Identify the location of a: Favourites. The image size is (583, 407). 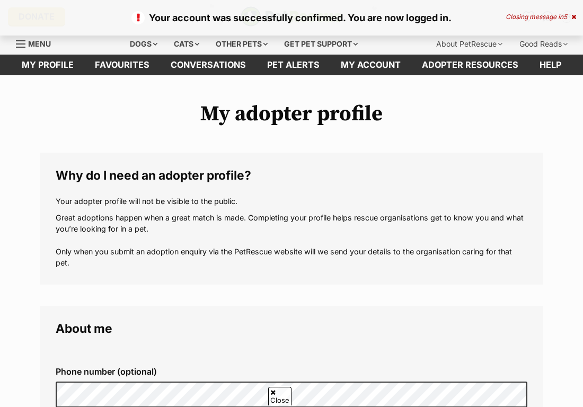
(122, 65).